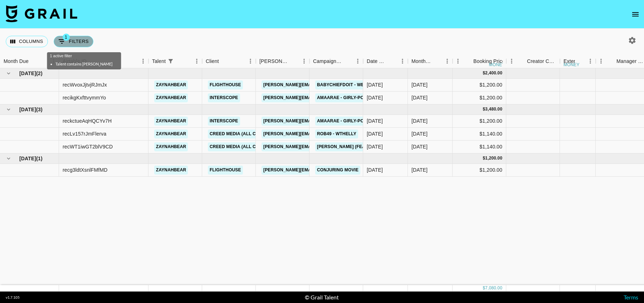 The width and height of the screenshot is (644, 303). I want to click on img: Grail Talent, so click(42, 14).